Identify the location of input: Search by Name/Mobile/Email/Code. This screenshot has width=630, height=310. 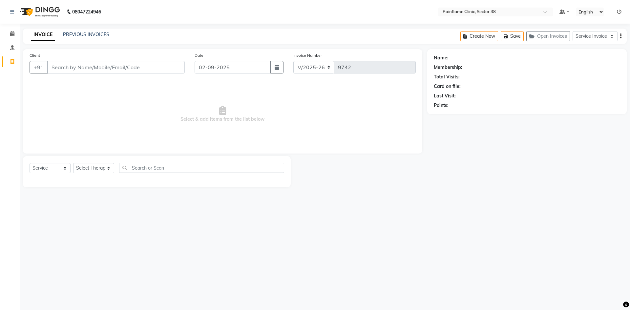
(116, 67).